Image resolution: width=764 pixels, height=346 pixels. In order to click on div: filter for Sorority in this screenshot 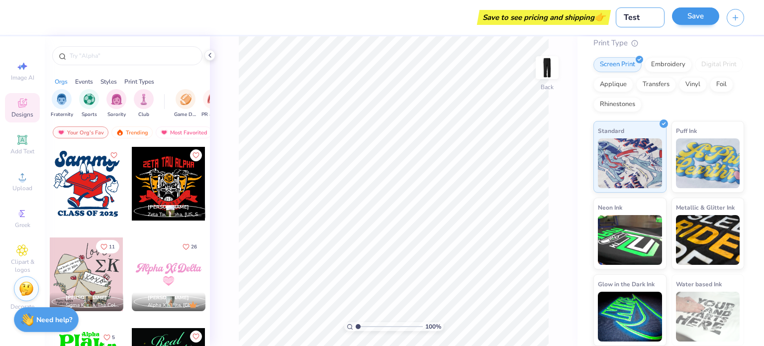, I will do `click(116, 104)`.